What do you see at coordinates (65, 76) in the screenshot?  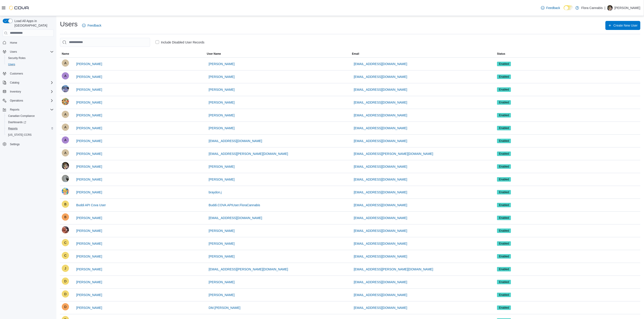 I see `span: A` at bounding box center [65, 76].